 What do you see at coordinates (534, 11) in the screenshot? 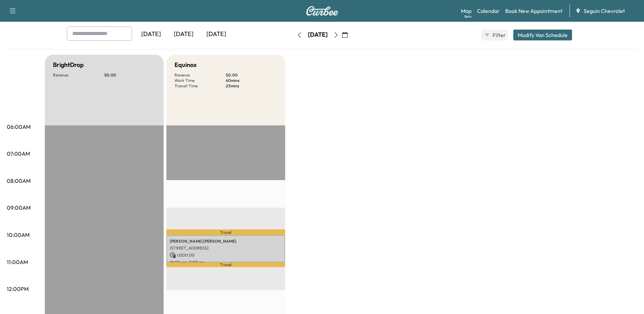
I see `a: Book New Appointment` at bounding box center [534, 11].